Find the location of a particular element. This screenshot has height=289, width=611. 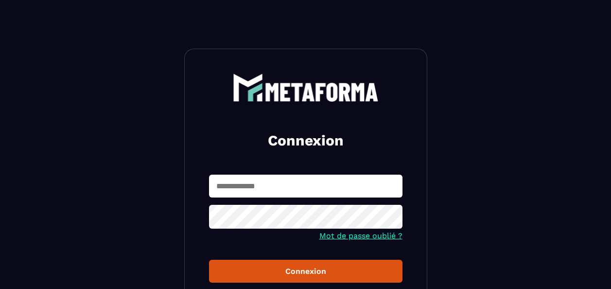

a: logo is located at coordinates (306, 88).